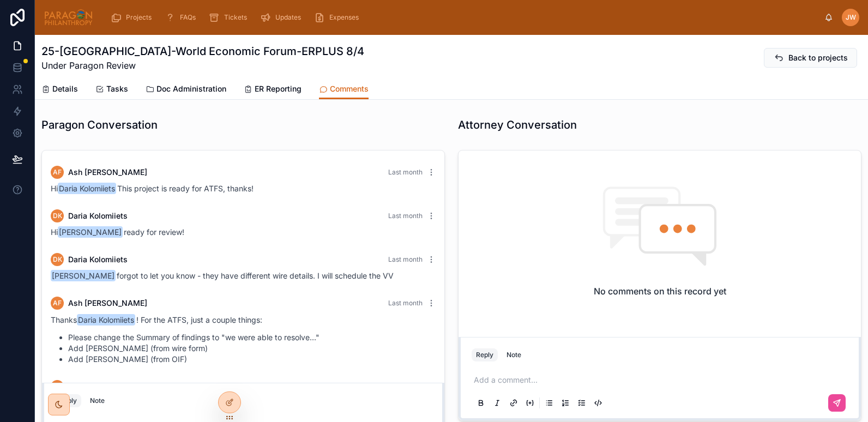 Image resolution: width=868 pixels, height=422 pixels. Describe the element at coordinates (349, 89) in the screenshot. I see `span: Comments` at that location.